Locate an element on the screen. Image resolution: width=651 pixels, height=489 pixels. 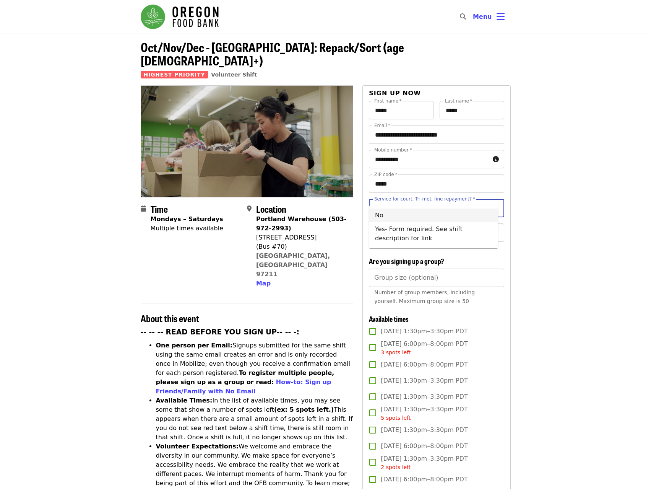
a: How-to: Sign up Friends/Family with No Email is located at coordinates (244, 386).